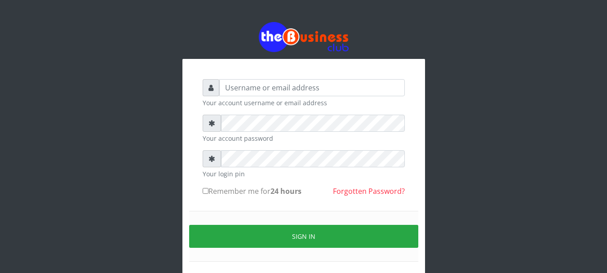  Describe the element at coordinates (304, 173) in the screenshot. I see `small: Your login pin` at that location.